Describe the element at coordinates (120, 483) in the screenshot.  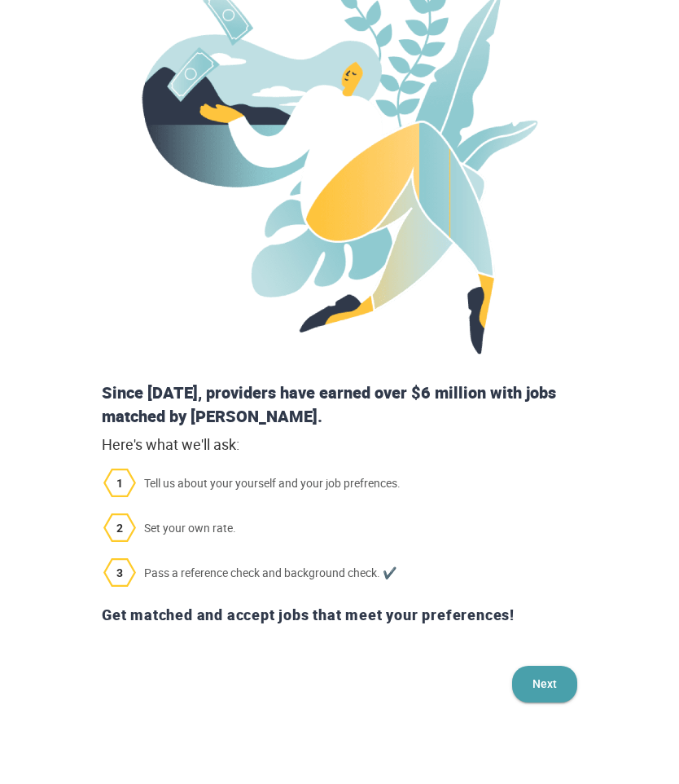
I see `span: 1` at that location.